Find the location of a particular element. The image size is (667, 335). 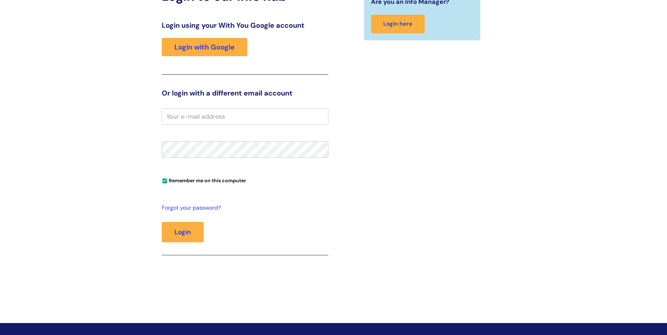

a: Forgot your password? is located at coordinates (243, 208).